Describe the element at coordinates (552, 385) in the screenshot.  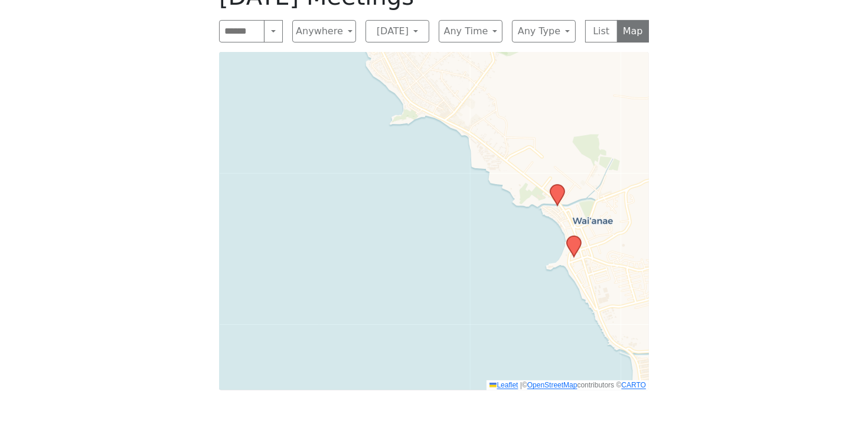
I see `a: OpenStreetMap` at that location.